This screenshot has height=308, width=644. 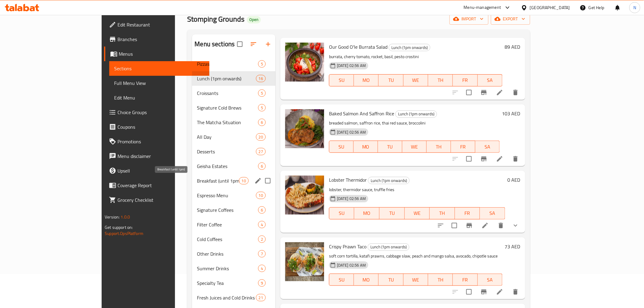 I want to click on h6: 89 AED, so click(x=513, y=47).